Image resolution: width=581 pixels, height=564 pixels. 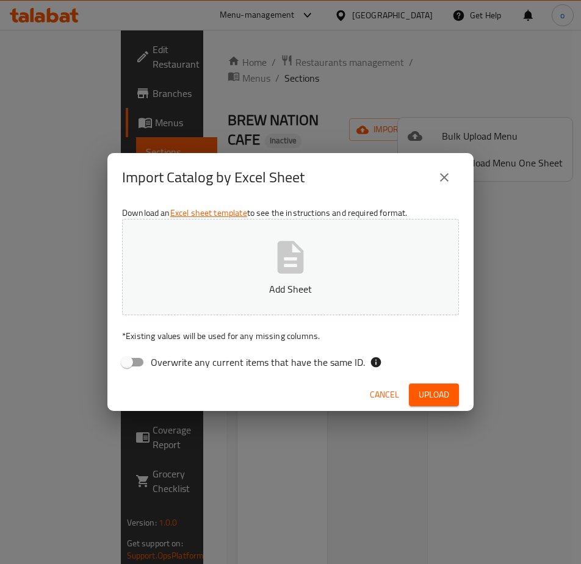 I want to click on h2: Import Catalog by Excel Sheet, so click(x=213, y=178).